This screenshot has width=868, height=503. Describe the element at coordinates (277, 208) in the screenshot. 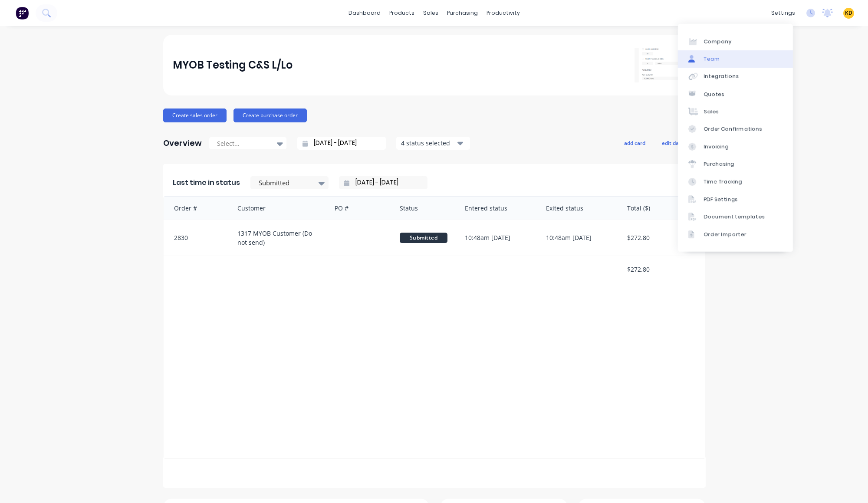

I see `div: Customer` at that location.